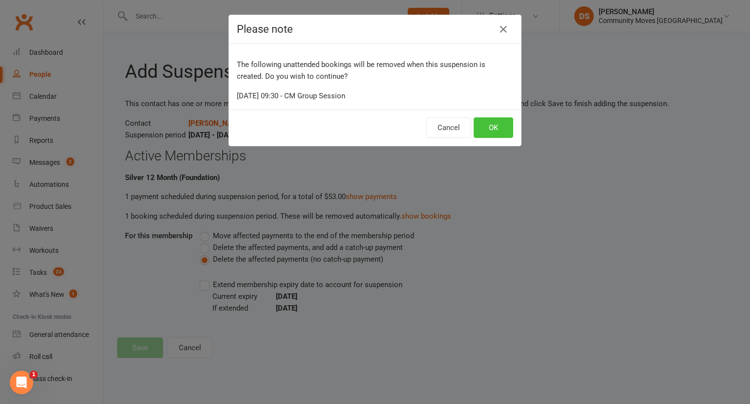 This screenshot has width=750, height=404. What do you see at coordinates (375, 70) in the screenshot?
I see `p: The following unattended bookings will be removed when this suspension is created. Do you wish to...` at bounding box center [375, 70].